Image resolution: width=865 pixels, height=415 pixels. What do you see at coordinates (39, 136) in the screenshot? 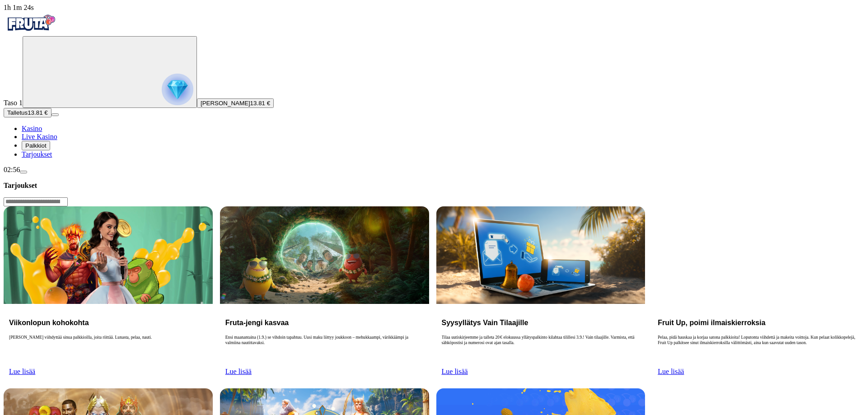
I see `a: poker-chip iconLive Kasino` at bounding box center [39, 136].